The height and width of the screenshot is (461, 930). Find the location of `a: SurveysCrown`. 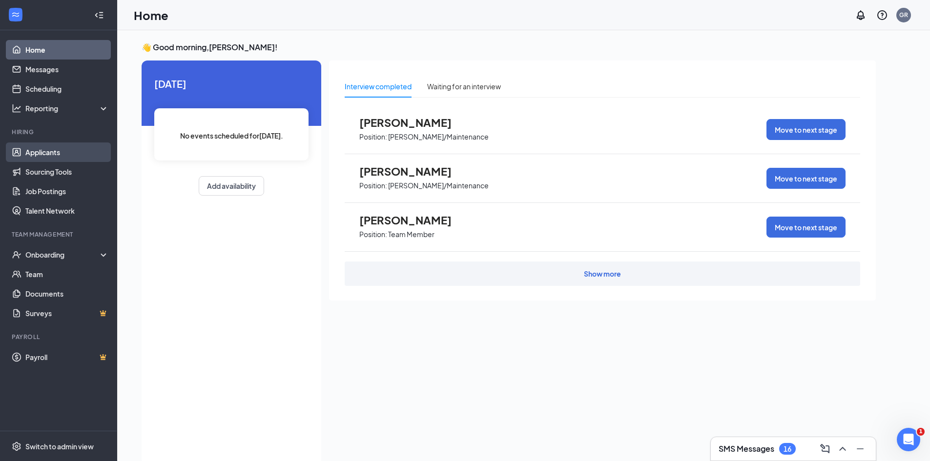

a: SurveysCrown is located at coordinates (67, 313).